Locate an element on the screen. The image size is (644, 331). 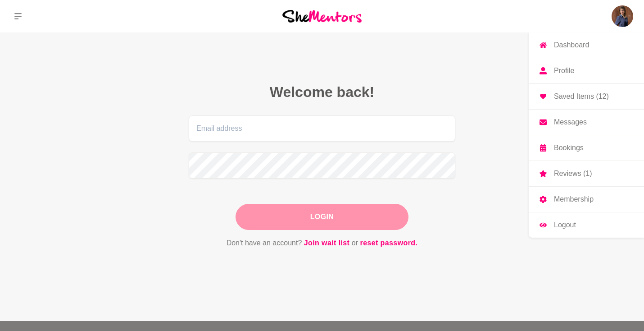
a: Dashboard is located at coordinates (587, 45).